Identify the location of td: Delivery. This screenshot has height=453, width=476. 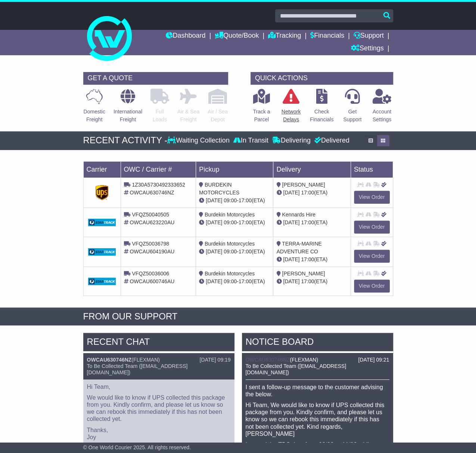
(311, 169).